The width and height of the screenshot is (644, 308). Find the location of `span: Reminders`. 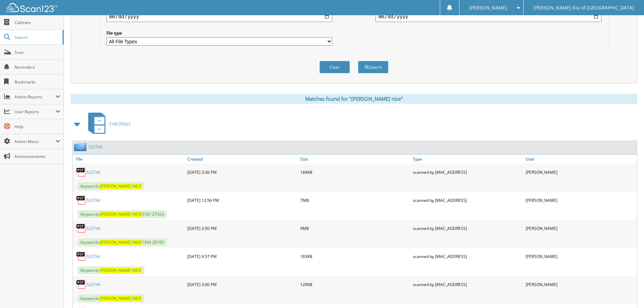

span: Reminders is located at coordinates (37, 67).